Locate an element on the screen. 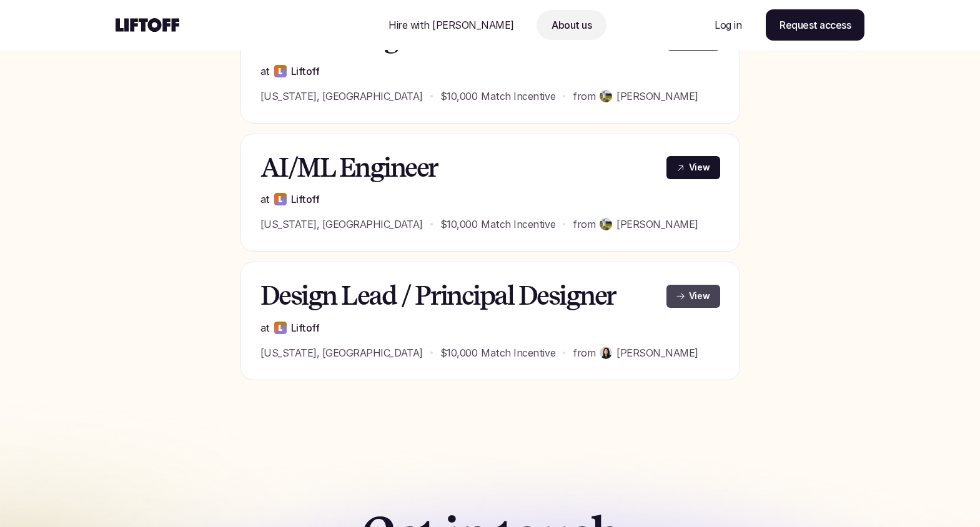  h3: Design Lead / Principal Designer is located at coordinates (456, 296).